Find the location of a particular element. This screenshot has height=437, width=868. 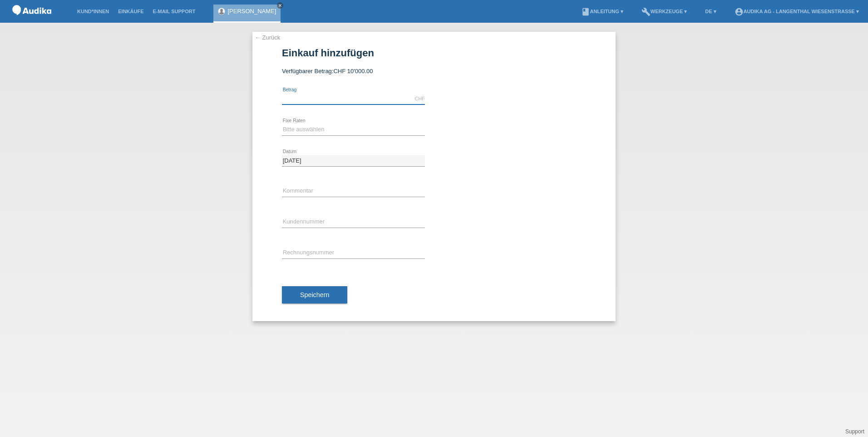

div: CHF is located at coordinates (419, 99).